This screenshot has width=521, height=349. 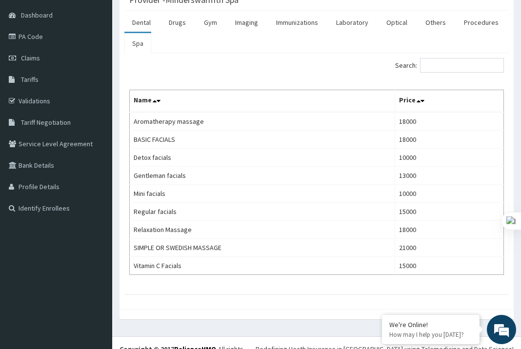 I want to click on a: Procedures, so click(x=481, y=22).